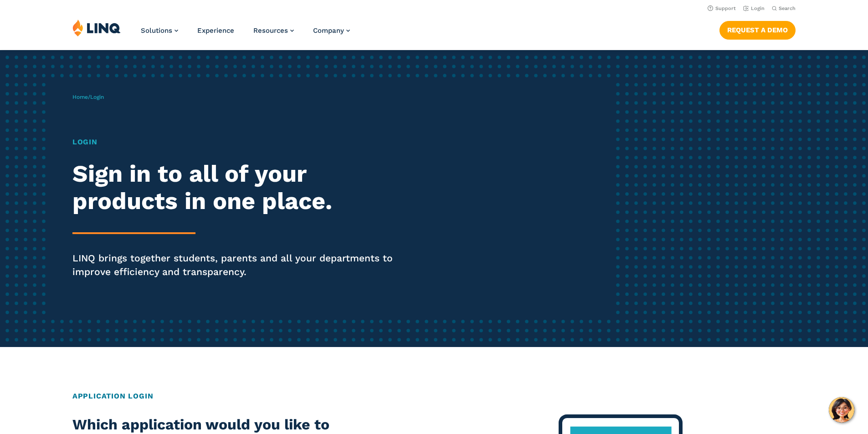 The height and width of the screenshot is (434, 868). What do you see at coordinates (215, 30) in the screenshot?
I see `a: Experience` at bounding box center [215, 30].